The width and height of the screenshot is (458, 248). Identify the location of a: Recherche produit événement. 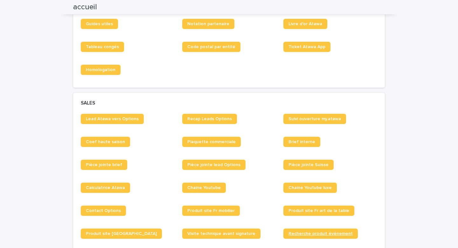
(321, 233).